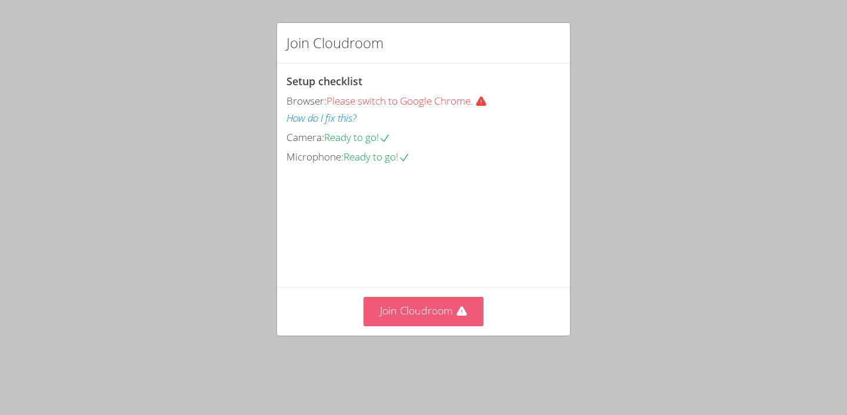  What do you see at coordinates (324, 81) in the screenshot?
I see `span: Setup checklist` at bounding box center [324, 81].